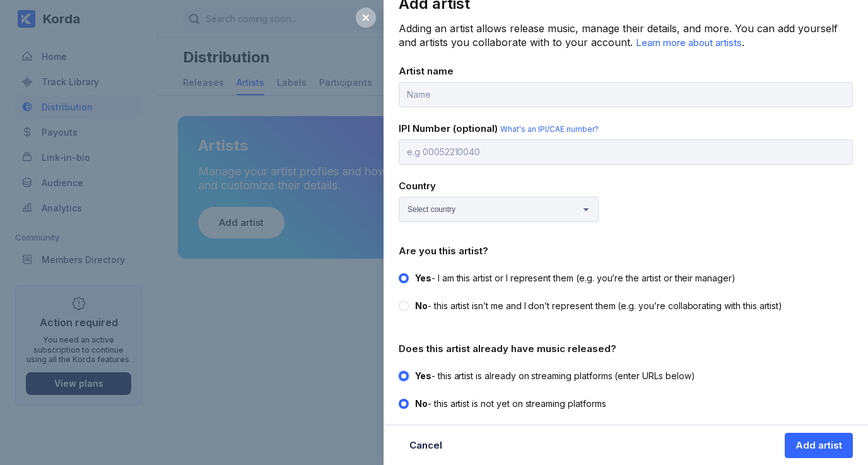  I want to click on div: - this artist is not yet on streaming platforms, so click(510, 404).